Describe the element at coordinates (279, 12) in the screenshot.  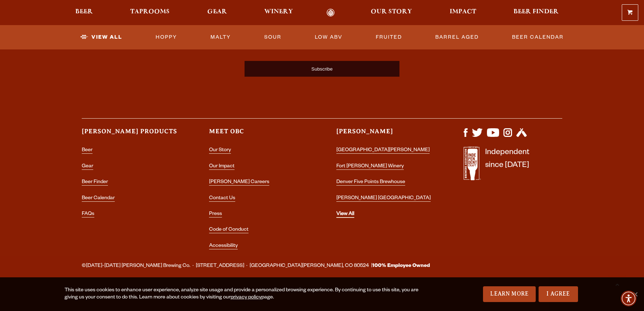
I see `a: Winery` at that location.